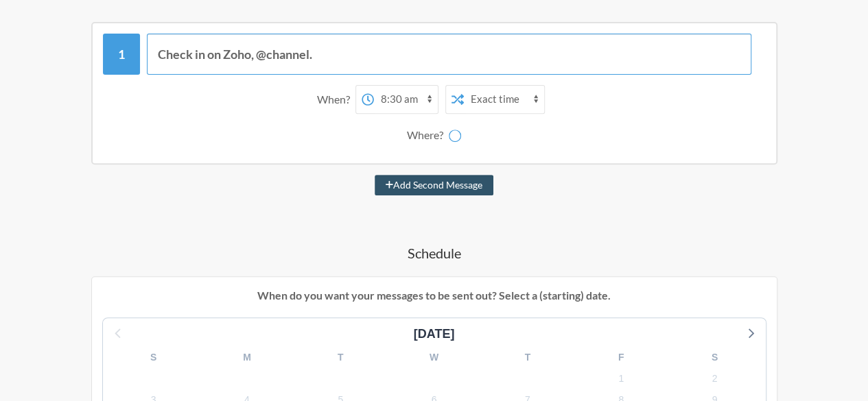 The image size is (868, 401). Describe the element at coordinates (428, 135) in the screenshot. I see `div: Where?` at that location.